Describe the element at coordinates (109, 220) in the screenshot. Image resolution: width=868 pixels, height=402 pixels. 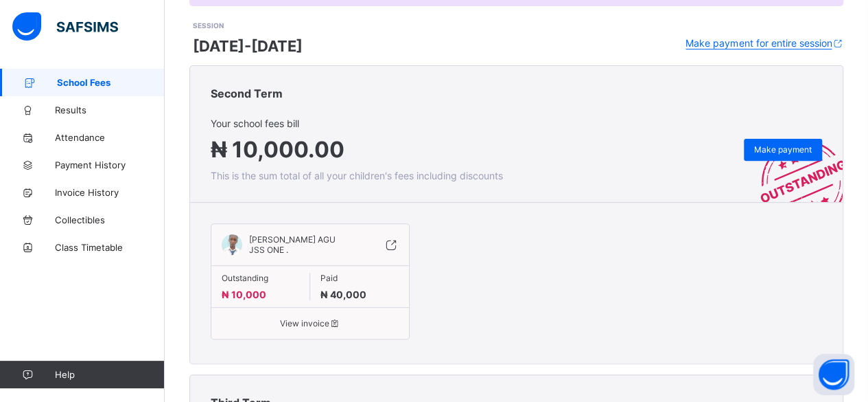
I see `span: Collectibles` at that location.